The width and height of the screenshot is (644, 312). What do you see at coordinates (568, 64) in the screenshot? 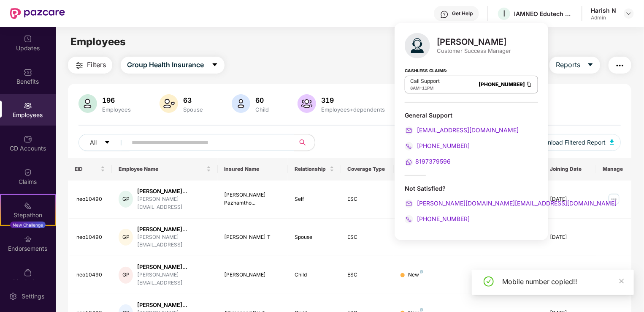
I see `span: Reports` at bounding box center [568, 64].